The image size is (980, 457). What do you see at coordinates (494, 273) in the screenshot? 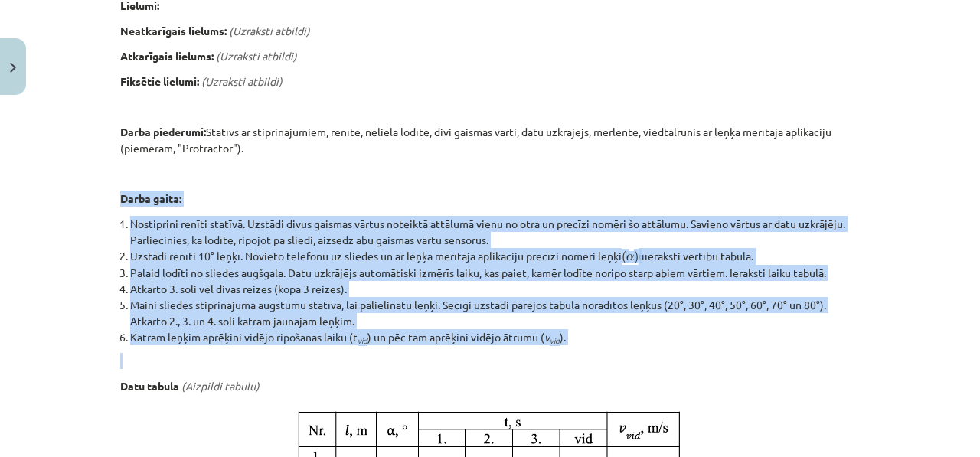
I see `li: Palaid lodīti no sliedes augšgala. Datu uzkrājējs automātiski izmērīs laiku, kas paiet, kamēr lod...` at bounding box center [494, 273].